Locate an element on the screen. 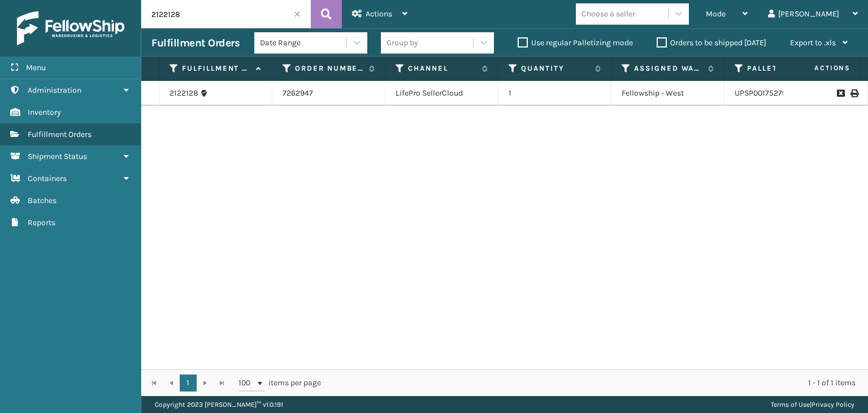 The height and width of the screenshot is (413, 868). i: Request to Be Cancelled is located at coordinates (841, 94).